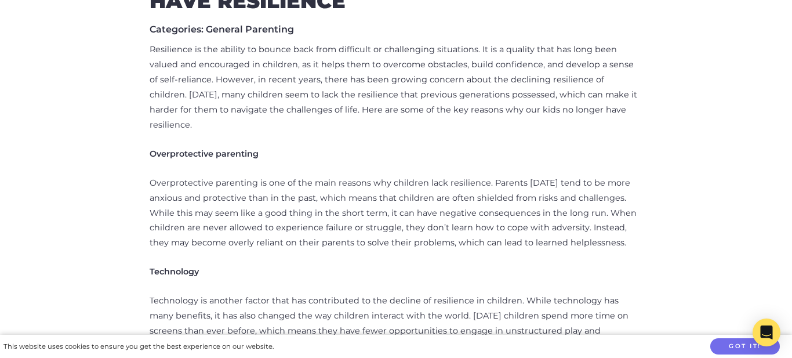 The image size is (792, 358). What do you see at coordinates (396, 88) in the screenshot?
I see `p: Resilience is the ability to bounce back from difficult or challenging situations. It is a qualit...` at bounding box center [396, 88].